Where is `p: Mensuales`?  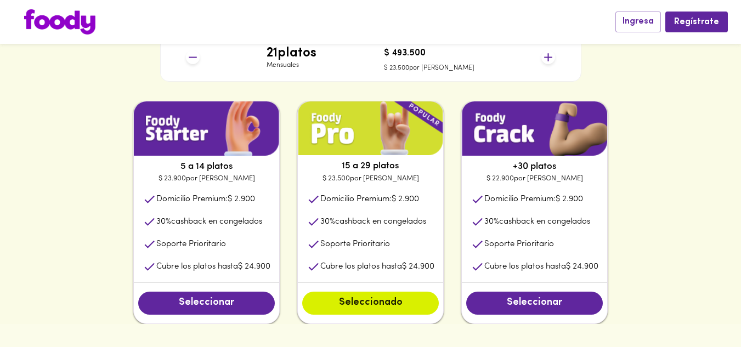 p: Mensuales is located at coordinates (291, 65).